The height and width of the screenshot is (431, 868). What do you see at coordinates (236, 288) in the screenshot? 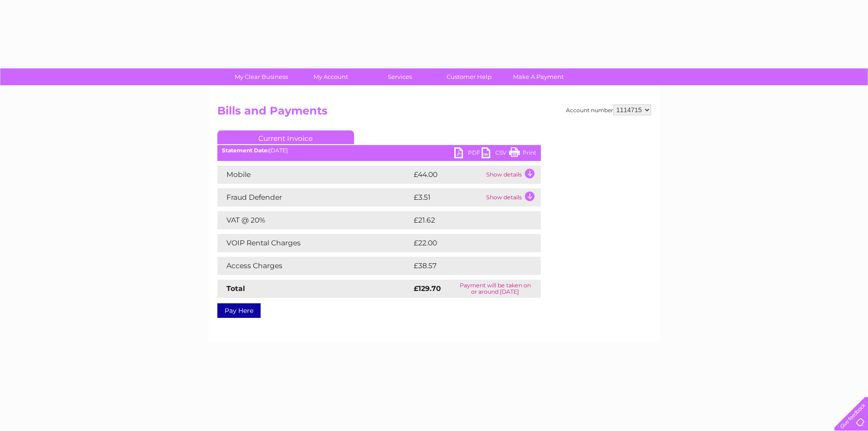
I see `strong: Total` at bounding box center [236, 288].